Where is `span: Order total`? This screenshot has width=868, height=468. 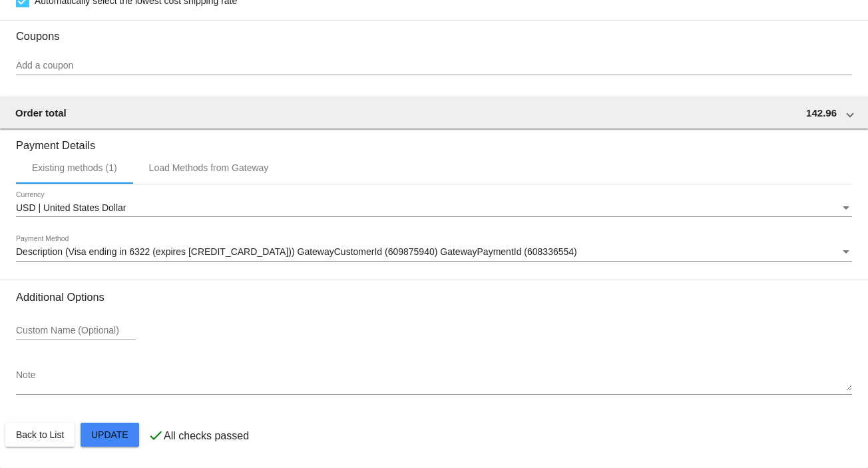
span: Order total is located at coordinates (41, 113).